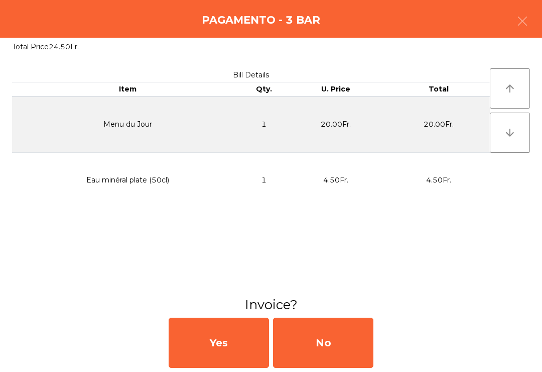  Describe the element at coordinates (219, 342) in the screenshot. I see `div: Yes` at that location.